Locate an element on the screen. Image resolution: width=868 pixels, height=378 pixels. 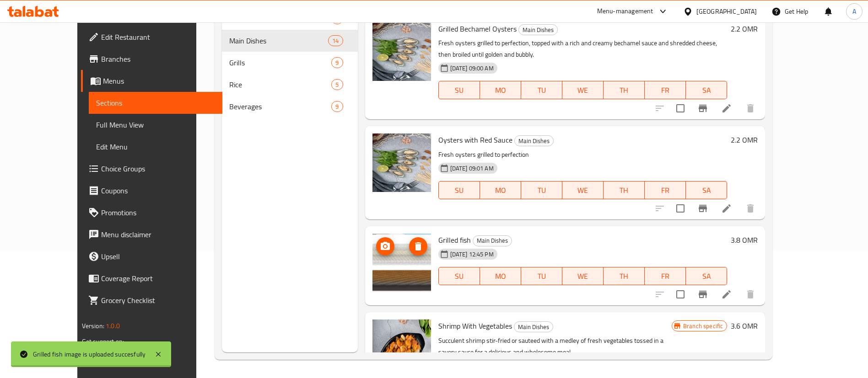
span: Menus is located at coordinates (159, 81).